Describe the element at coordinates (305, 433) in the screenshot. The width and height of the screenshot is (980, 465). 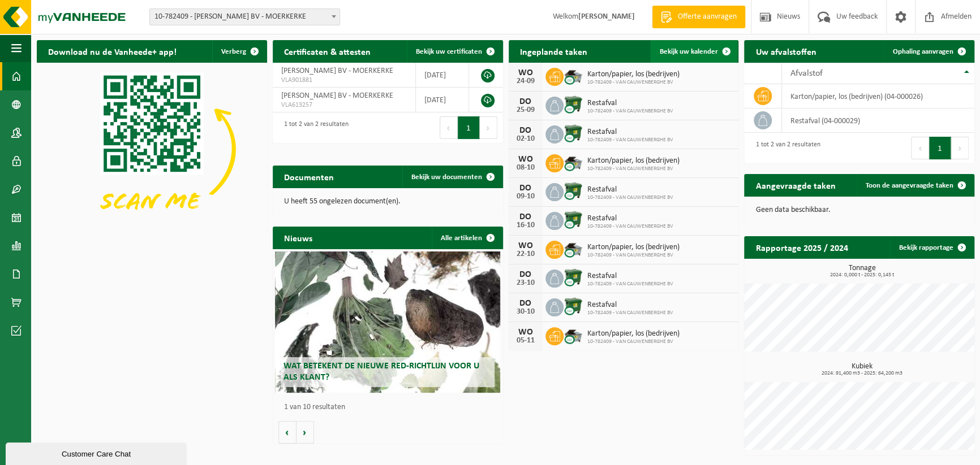
I see `button: Volgende` at that location.